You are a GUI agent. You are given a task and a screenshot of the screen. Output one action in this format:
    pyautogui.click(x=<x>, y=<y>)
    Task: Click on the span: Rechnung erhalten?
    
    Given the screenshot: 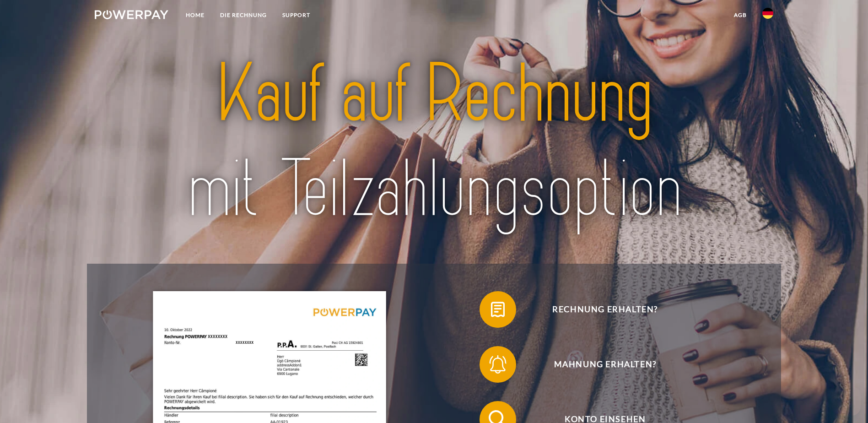 What is the action you would take?
    pyautogui.click(x=605, y=309)
    